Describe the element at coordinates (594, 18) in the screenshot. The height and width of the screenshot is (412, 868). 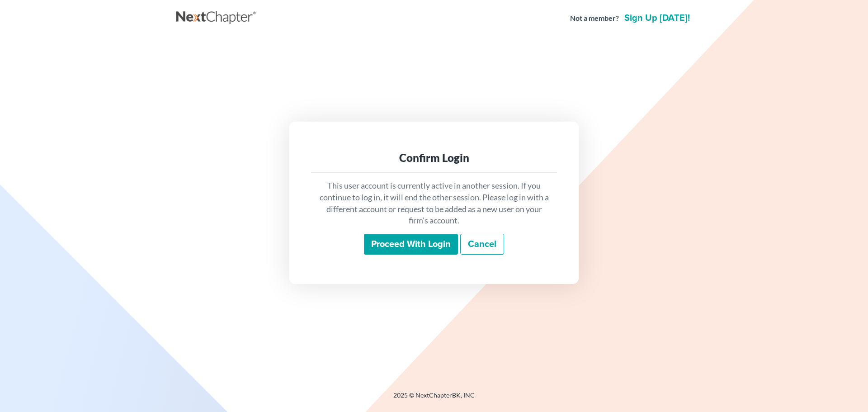
I see `strong: Not a member?` at that location.